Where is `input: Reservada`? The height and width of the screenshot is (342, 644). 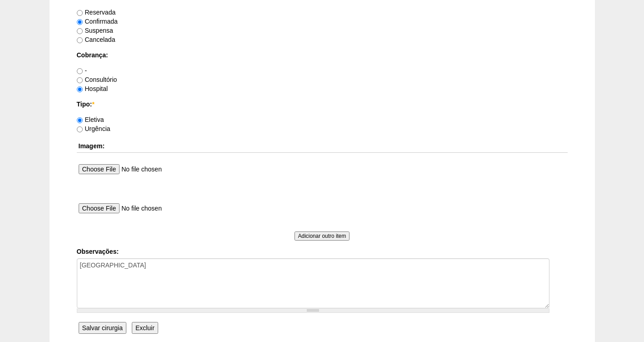 input: Reservada is located at coordinates (80, 13).